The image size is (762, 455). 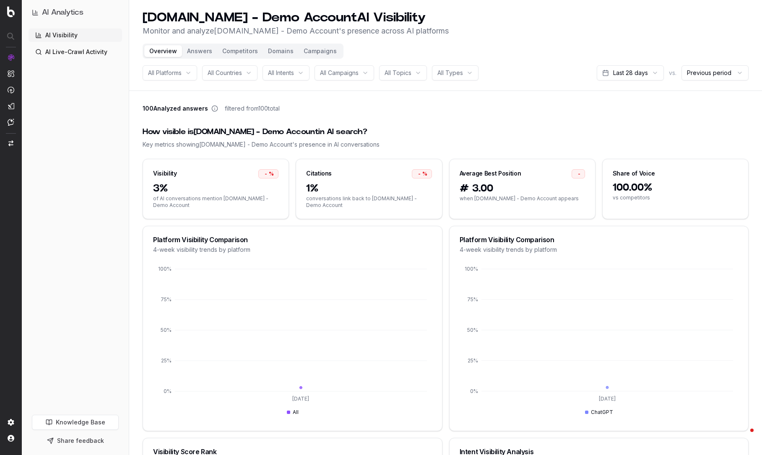 I want to click on a: Knowledge Base, so click(x=75, y=423).